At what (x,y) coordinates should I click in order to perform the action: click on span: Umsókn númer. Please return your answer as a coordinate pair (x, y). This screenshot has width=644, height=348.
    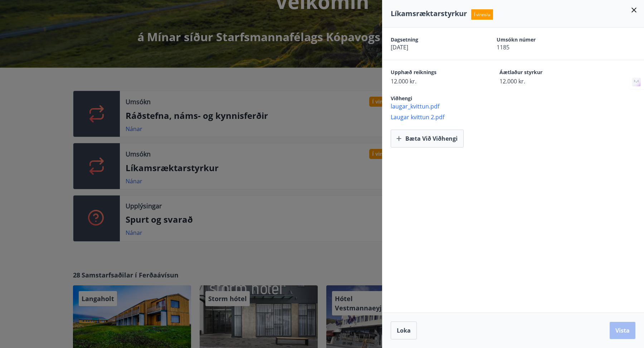
    Looking at the image, I should click on (537, 40).